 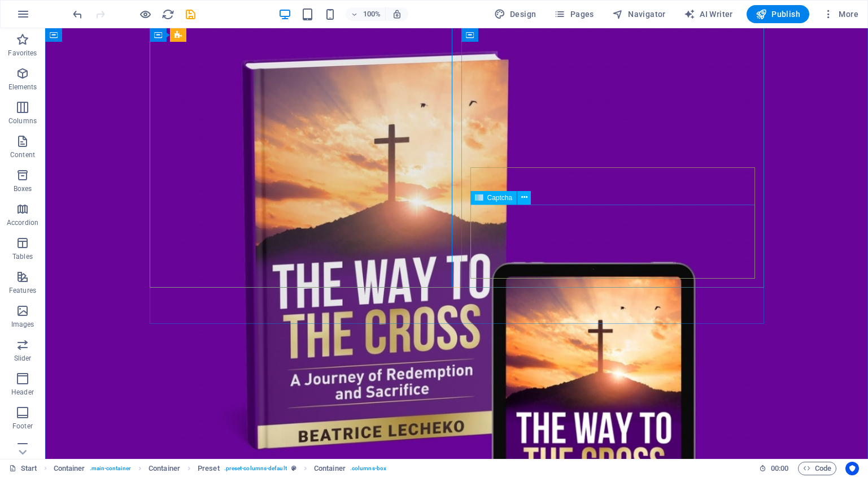 What do you see at coordinates (220, 468) in the screenshot?
I see `nav: breadcrumb` at bounding box center [220, 468].